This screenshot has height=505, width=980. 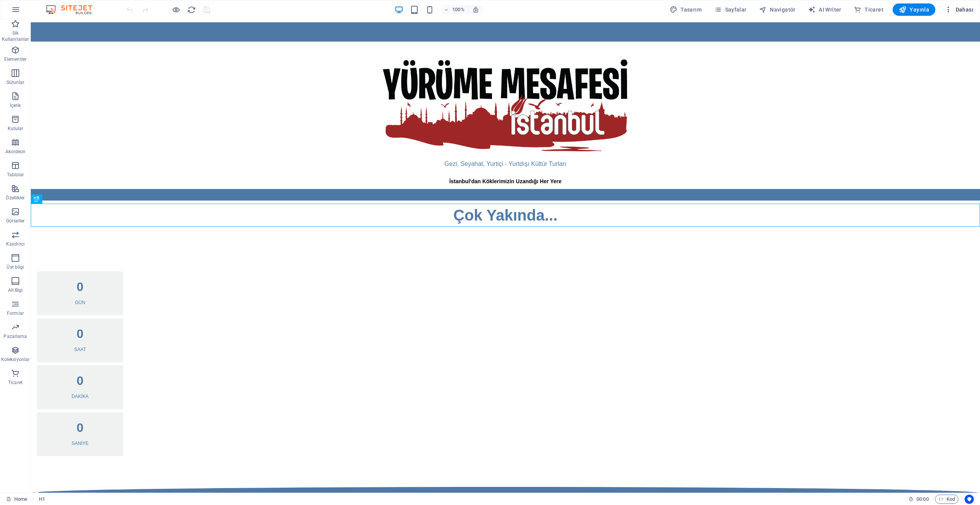 I want to click on button: Usercentrics, so click(x=969, y=499).